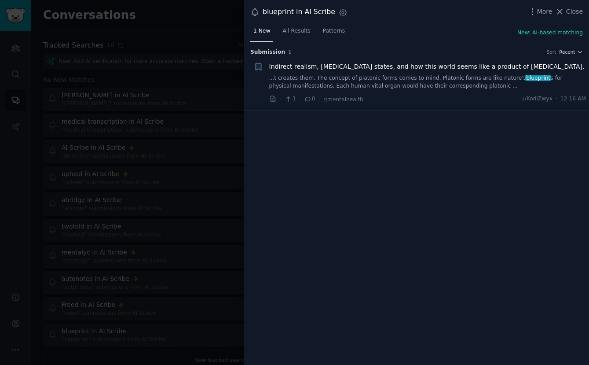  I want to click on span: 12:16 AM, so click(574, 99).